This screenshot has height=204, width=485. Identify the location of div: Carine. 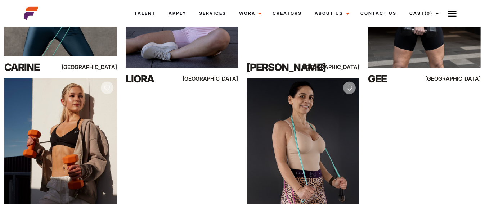
(38, 67).